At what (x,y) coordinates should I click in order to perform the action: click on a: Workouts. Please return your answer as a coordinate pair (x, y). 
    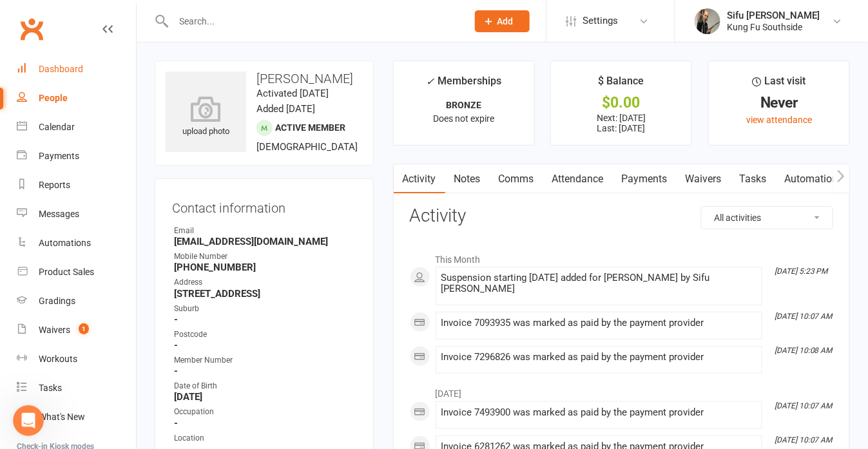
    Looking at the image, I should click on (76, 359).